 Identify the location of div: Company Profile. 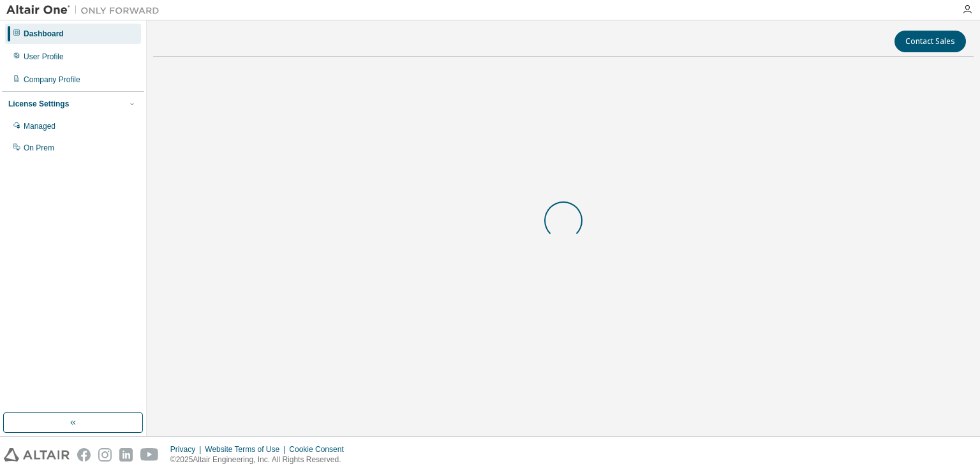
(52, 80).